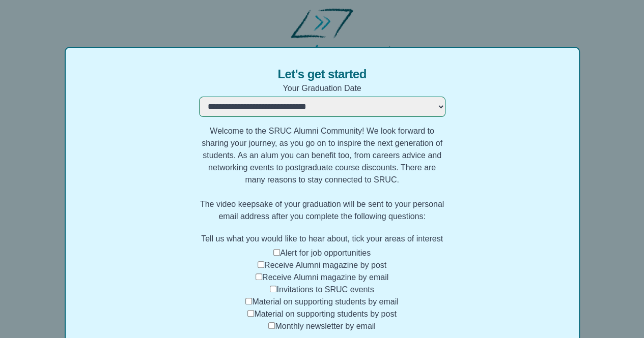  I want to click on label: Receive Alumni magazine by post, so click(325, 265).